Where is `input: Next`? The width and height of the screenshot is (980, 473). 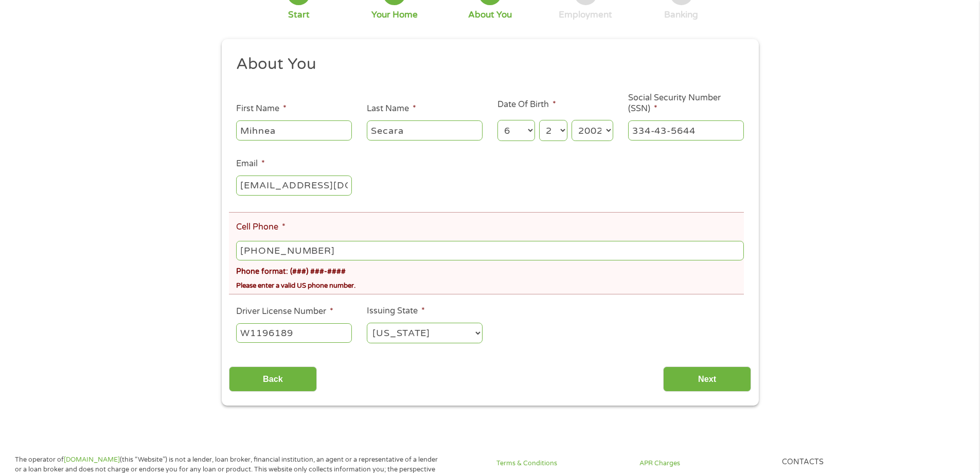
input: Next is located at coordinates (706, 379).